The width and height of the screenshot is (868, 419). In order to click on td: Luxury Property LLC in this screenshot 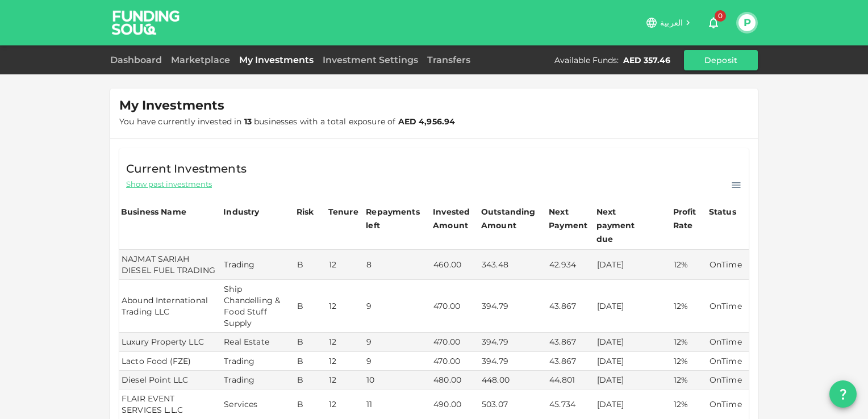, I will do `click(170, 342)`.